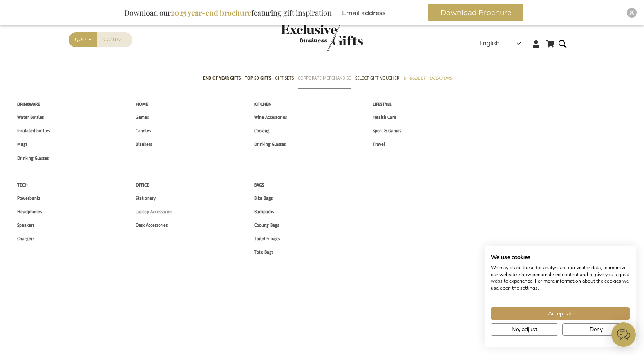 The image size is (644, 355). Describe the element at coordinates (143, 131) in the screenshot. I see `span: Candles` at that location.